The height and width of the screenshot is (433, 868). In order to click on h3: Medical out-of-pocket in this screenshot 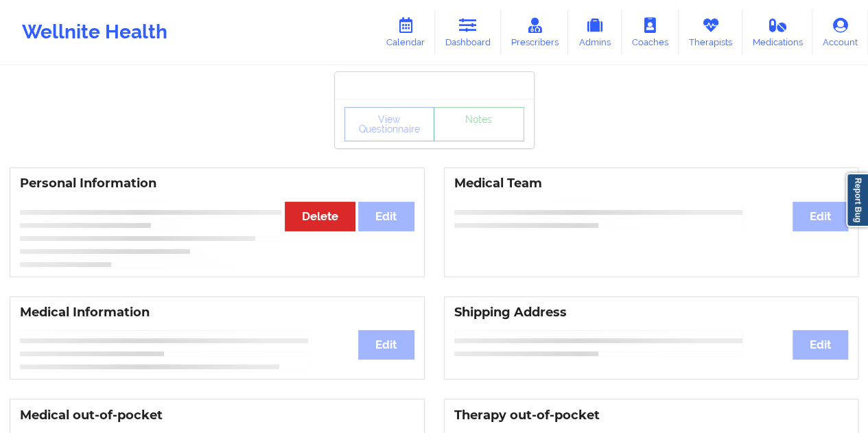, I will do `click(216, 415)`.